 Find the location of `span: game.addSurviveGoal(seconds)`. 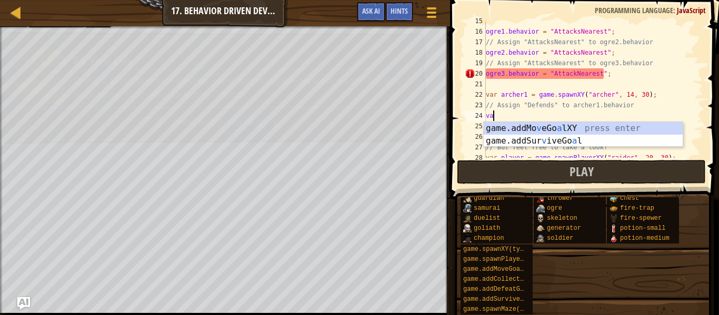

span: game.addSurviveGoal(seconds) is located at coordinates (517, 300).